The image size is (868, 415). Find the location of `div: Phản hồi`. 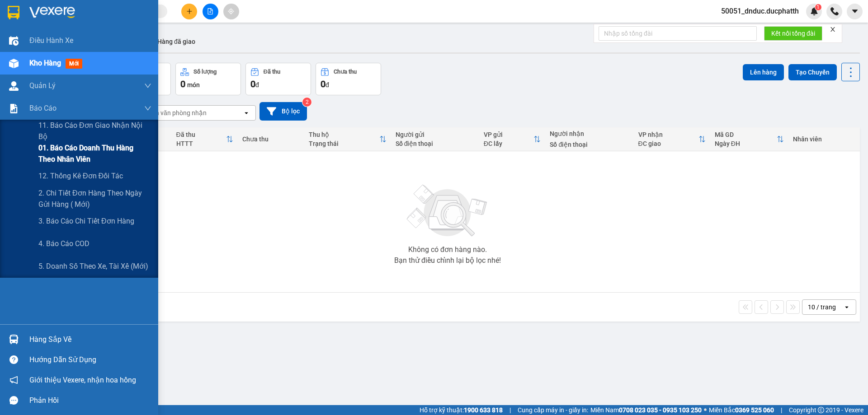

div: Phản hồi is located at coordinates (90, 401).